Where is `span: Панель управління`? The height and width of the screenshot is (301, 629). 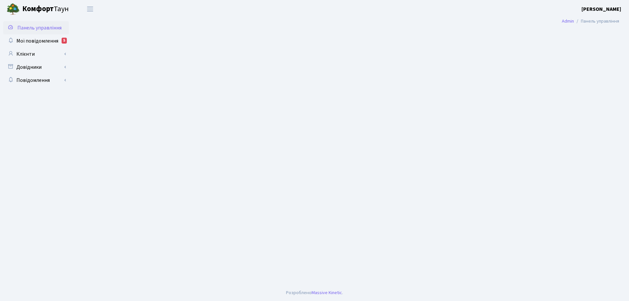 span: Панель управління is located at coordinates (39, 28).